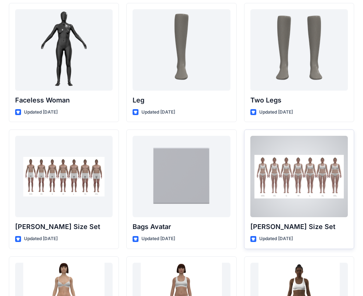 The width and height of the screenshot is (363, 296). Describe the element at coordinates (181, 227) in the screenshot. I see `p: Bags Avatar` at that location.